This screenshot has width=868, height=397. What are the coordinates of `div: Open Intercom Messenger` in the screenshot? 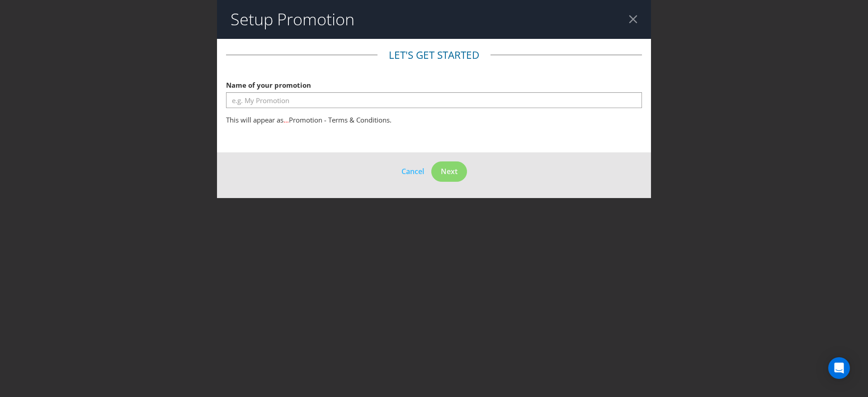 It's located at (839, 368).